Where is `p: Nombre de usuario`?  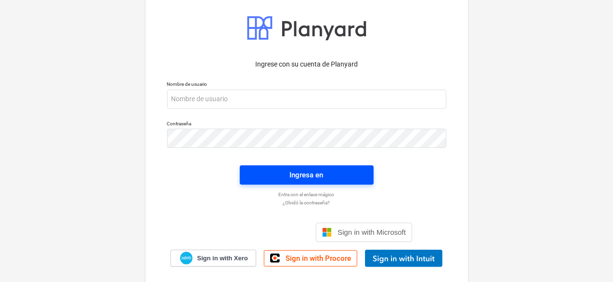
p: Nombre de usuario is located at coordinates (307, 85).